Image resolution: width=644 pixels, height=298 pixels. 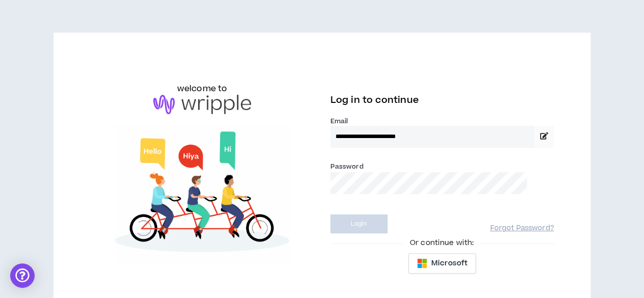 What do you see at coordinates (347, 167) in the screenshot?
I see `label: Password` at bounding box center [347, 167].